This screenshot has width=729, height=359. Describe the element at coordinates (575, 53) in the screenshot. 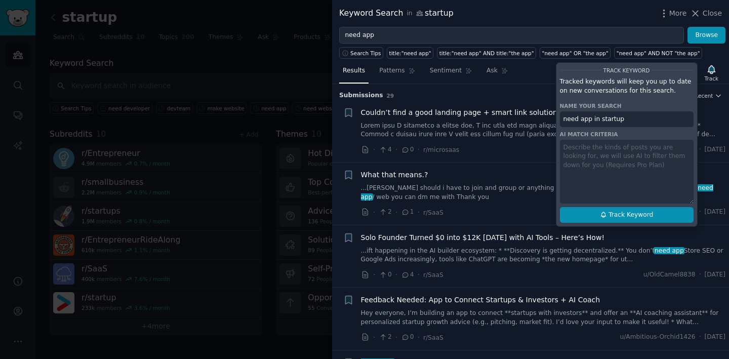

I see `div: "need app" OR "the app"` at that location.